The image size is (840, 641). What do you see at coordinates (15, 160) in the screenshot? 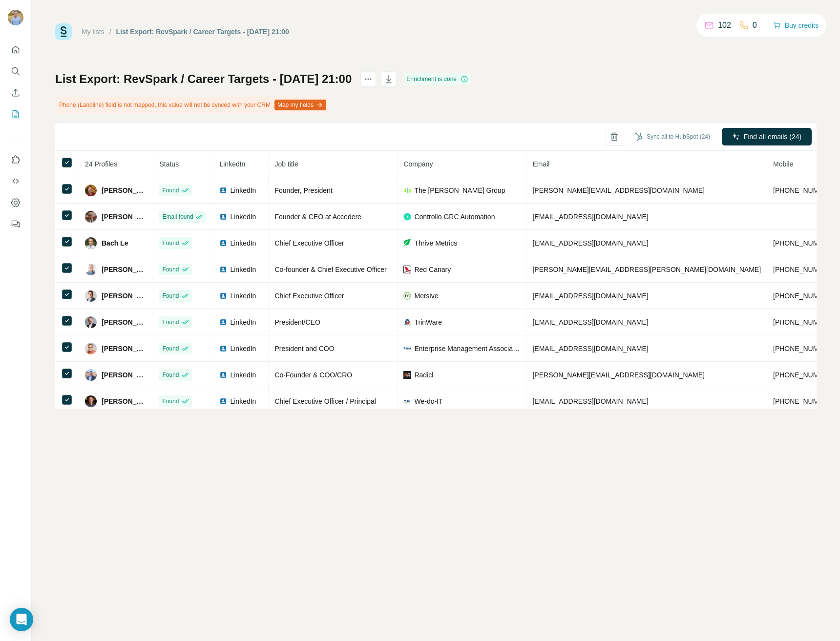
I see `button: Use Surfe on LinkedIn` at bounding box center [15, 160].